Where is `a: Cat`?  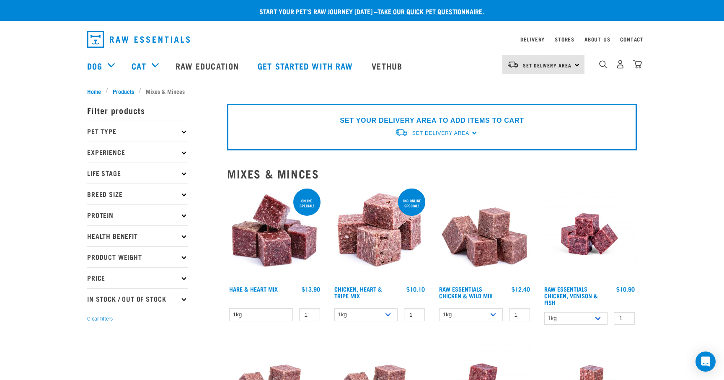
a: Cat is located at coordinates (139, 66).